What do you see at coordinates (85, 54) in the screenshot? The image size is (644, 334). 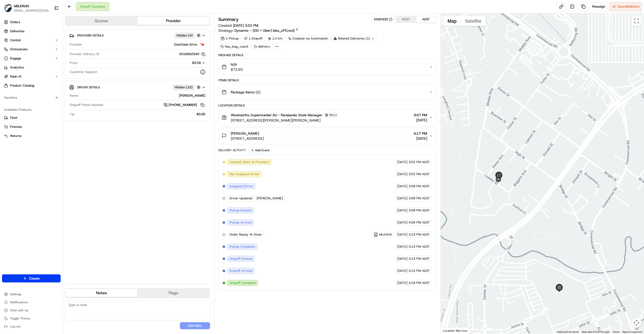 I see `span: Provider Delivery ID` at bounding box center [85, 54].